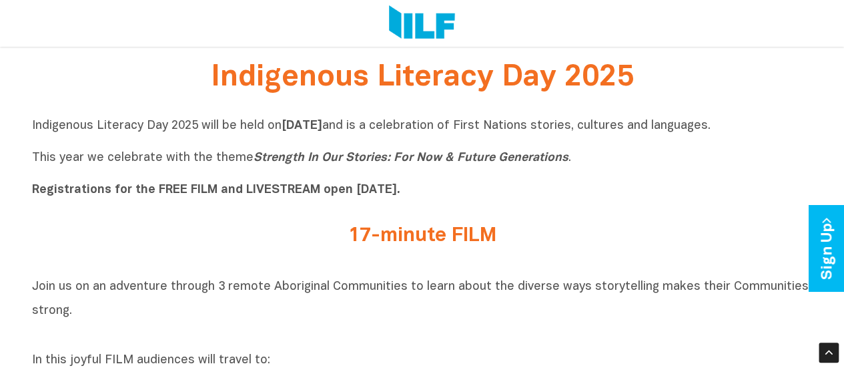 This screenshot has height=368, width=844. Describe the element at coordinates (420, 298) in the screenshot. I see `span: Join us on an adventure through 3 remote Aboriginal Communities to learn about the diverse ways s...` at that location.